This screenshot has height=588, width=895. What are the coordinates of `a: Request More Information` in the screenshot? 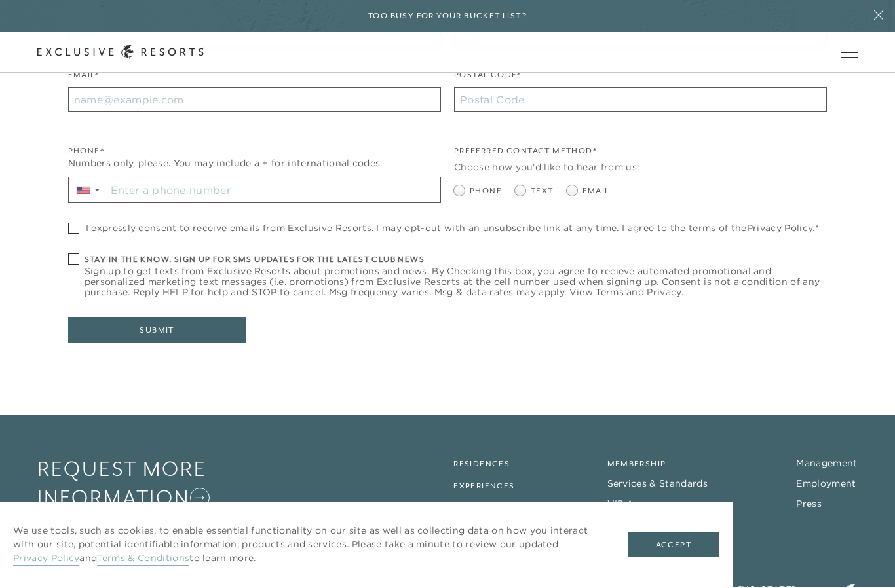 It's located at (150, 484).